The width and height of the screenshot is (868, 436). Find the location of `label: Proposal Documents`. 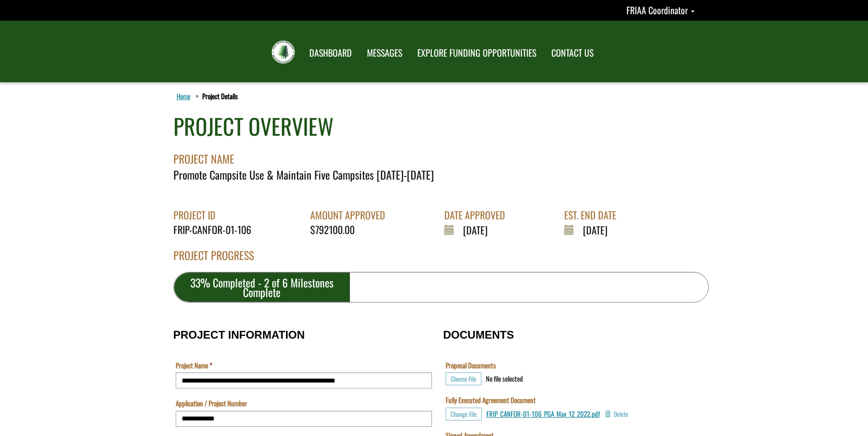

label: Proposal Documents is located at coordinates (471, 365).